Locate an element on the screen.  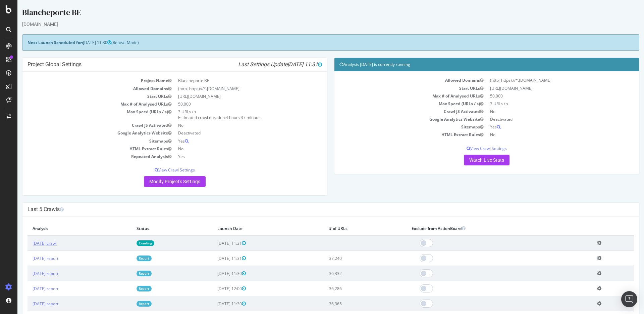
th: Launch Date is located at coordinates (251, 228).